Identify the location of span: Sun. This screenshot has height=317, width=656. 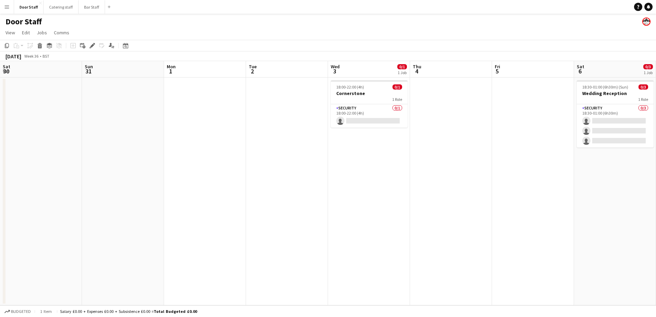
(89, 67).